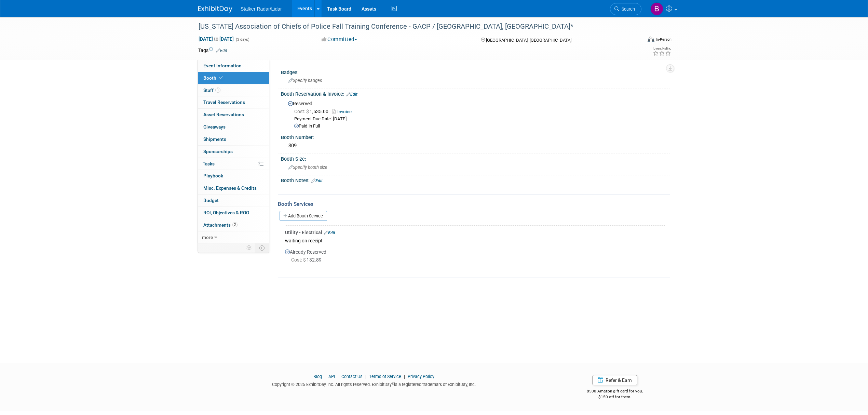  What do you see at coordinates (212, 90) in the screenshot?
I see `span: Staff` at bounding box center [212, 90].